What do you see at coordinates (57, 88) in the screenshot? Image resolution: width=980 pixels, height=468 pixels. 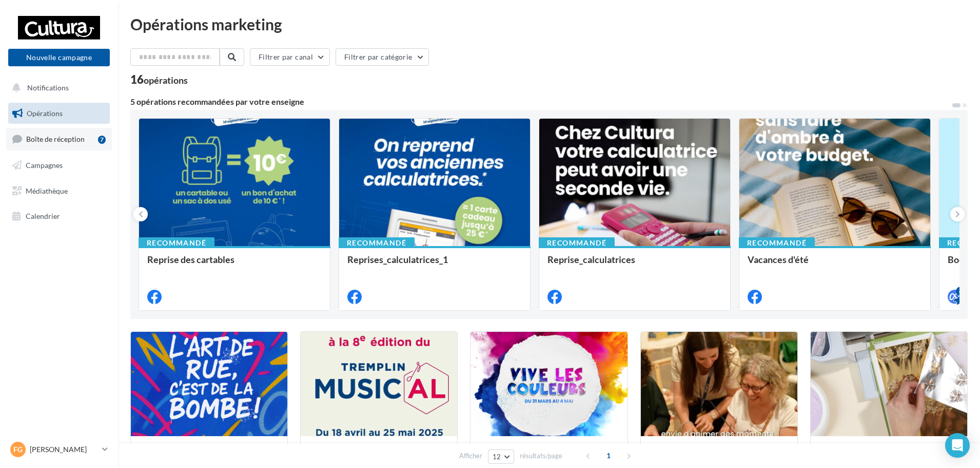 I see `button: Notifications` at bounding box center [57, 88].